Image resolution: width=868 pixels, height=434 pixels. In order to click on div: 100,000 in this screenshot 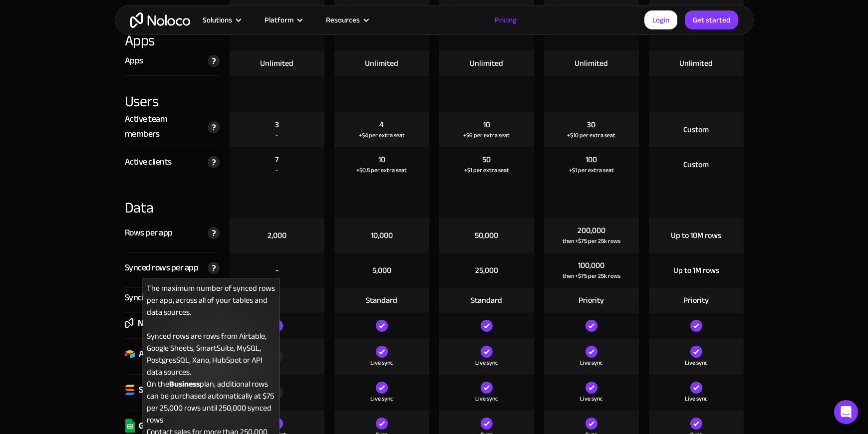, I will do `click(591, 266)`.